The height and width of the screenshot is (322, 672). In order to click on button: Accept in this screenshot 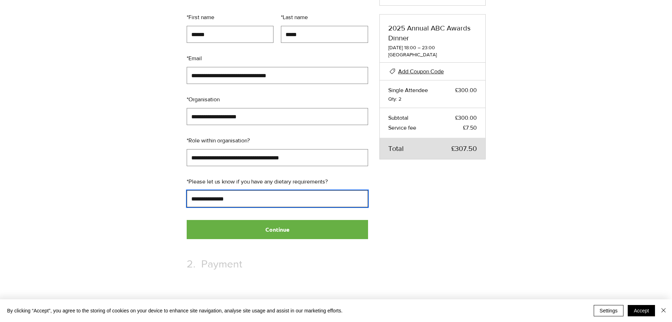, I will do `click(641, 311)`.